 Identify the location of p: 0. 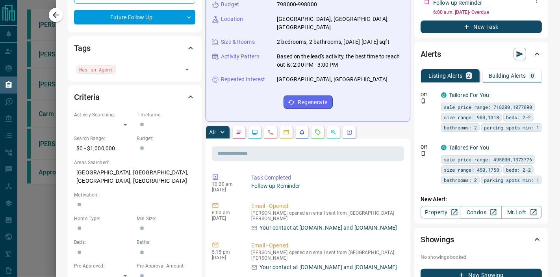
(533, 76).